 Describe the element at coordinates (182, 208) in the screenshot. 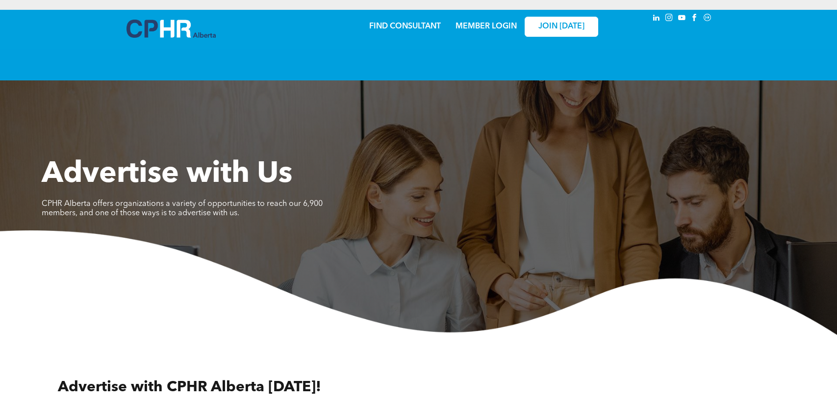

I see `span: CPHR Alberta offers organizations a variety of opportunities to reach our 6,900 members, and one ...` at that location.